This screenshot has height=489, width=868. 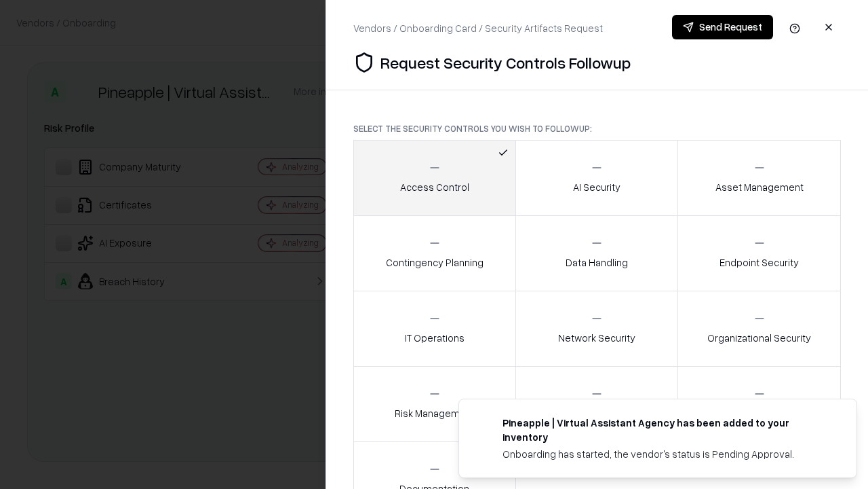 I want to click on button: Access Control, so click(x=434, y=178).